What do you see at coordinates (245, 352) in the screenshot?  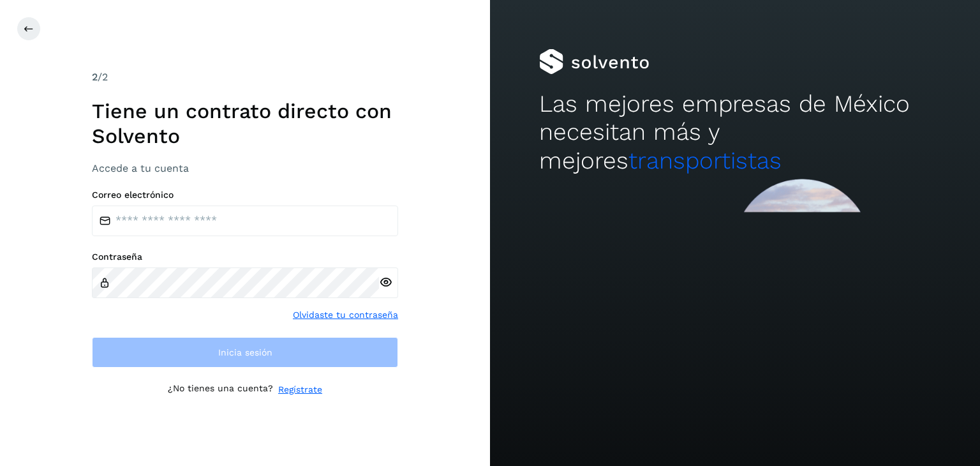 I see `span: Inicia sesión` at bounding box center [245, 352].